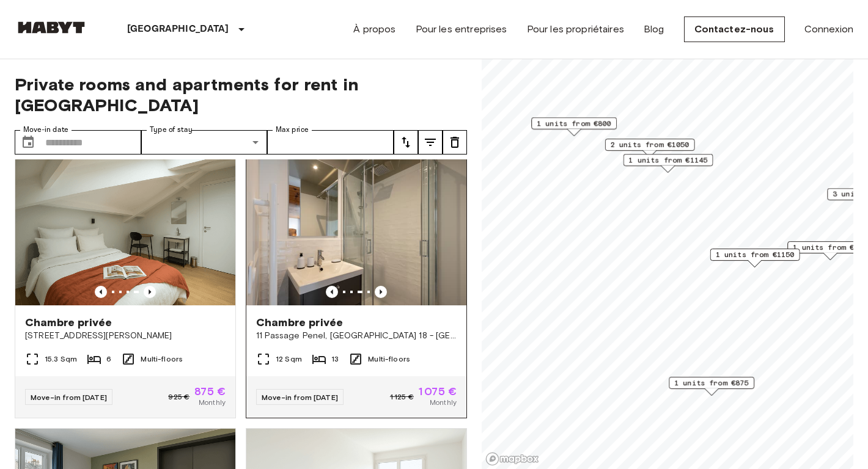 The height and width of the screenshot is (469, 868). What do you see at coordinates (650, 145) in the screenshot?
I see `span: 2 units from €1050` at bounding box center [650, 145].